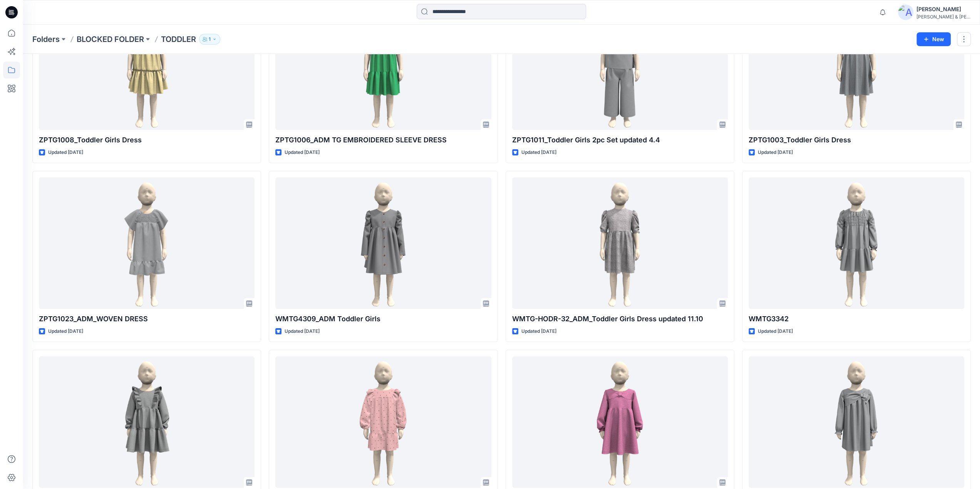  Describe the element at coordinates (209, 39) in the screenshot. I see `p: 1` at that location.